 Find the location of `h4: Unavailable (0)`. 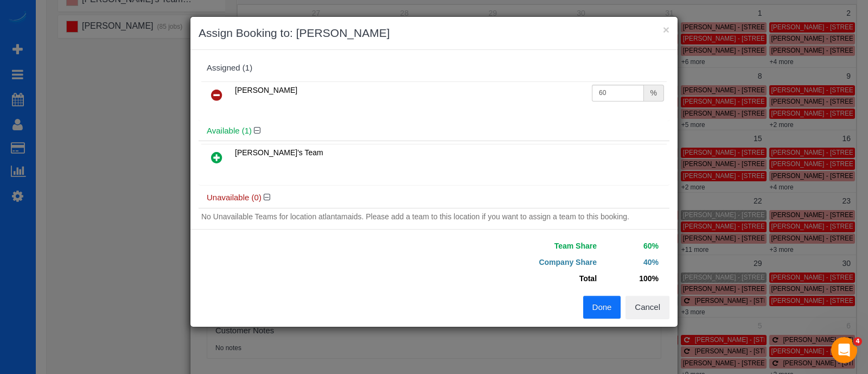

h4: Unavailable (0) is located at coordinates (434, 198).